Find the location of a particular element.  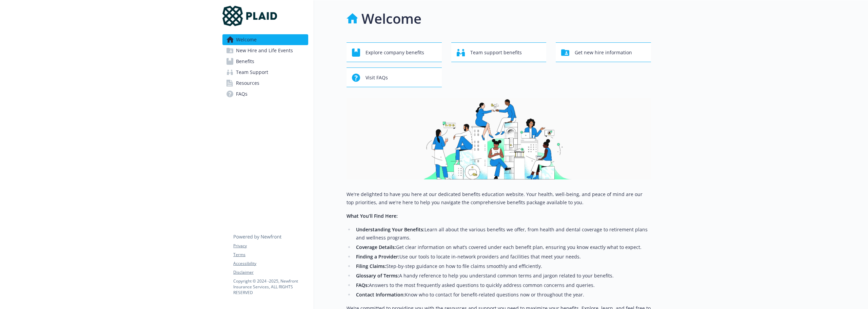

span: New Hire and Life Events is located at coordinates (264, 51).